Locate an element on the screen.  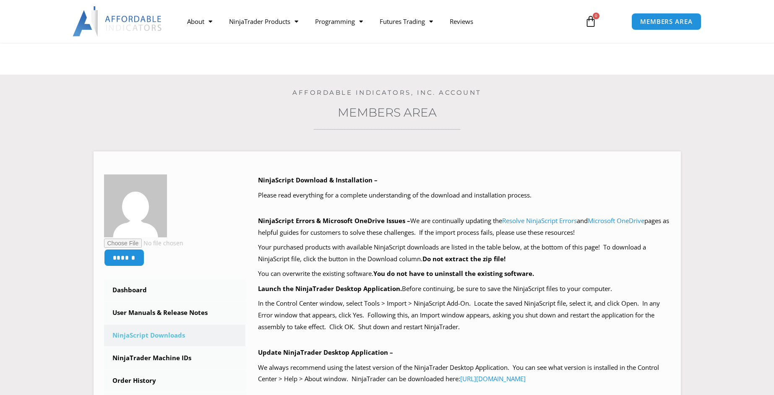
p: We always recommend using the latest version of the NinjaTrader Desktop Application. You can see ... is located at coordinates (464, 374).